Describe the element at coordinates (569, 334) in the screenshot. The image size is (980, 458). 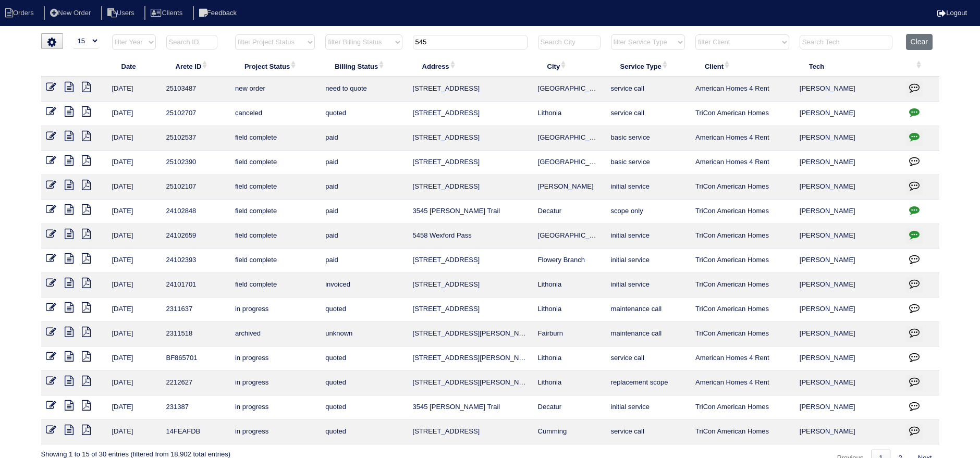
I see `td: Fairburn` at that location.